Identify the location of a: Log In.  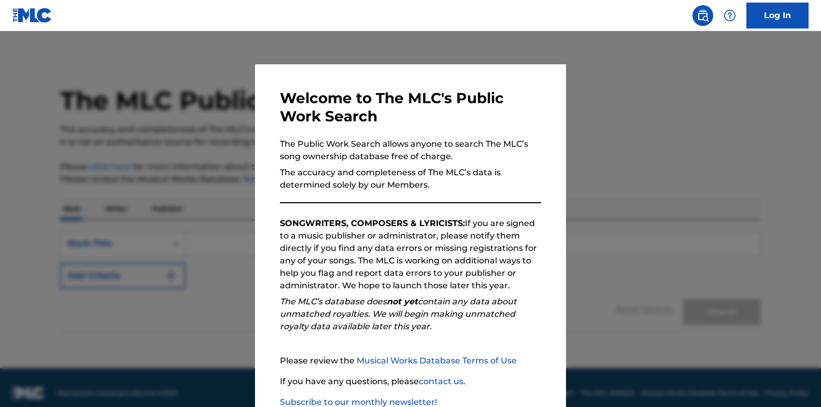
(778, 16).